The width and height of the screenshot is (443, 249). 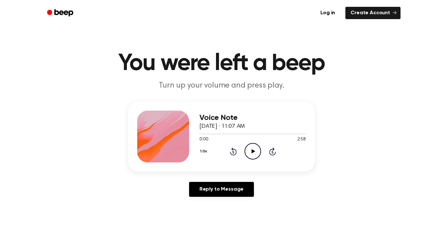 What do you see at coordinates (252, 118) in the screenshot?
I see `h3: Voice Note` at bounding box center [252, 118].